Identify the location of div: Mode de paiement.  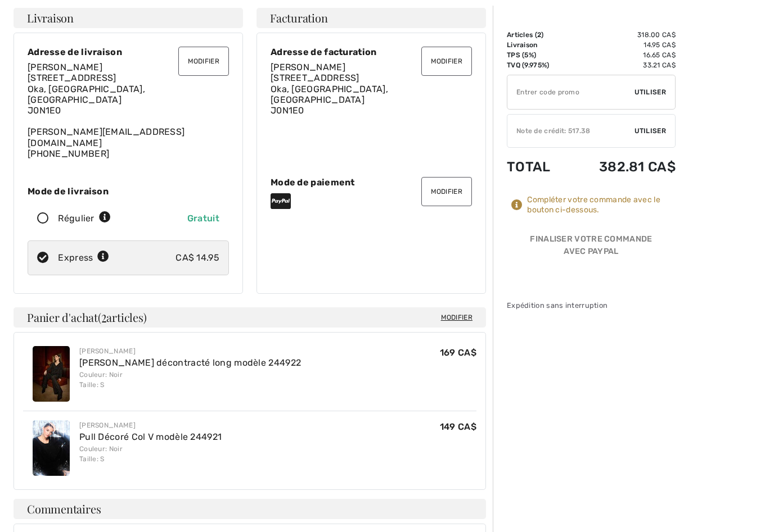
(371, 182).